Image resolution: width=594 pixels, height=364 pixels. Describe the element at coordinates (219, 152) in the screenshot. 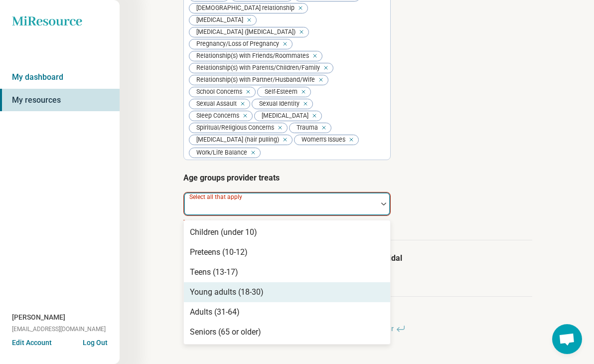

I see `span: Work/Life Balance` at that location.